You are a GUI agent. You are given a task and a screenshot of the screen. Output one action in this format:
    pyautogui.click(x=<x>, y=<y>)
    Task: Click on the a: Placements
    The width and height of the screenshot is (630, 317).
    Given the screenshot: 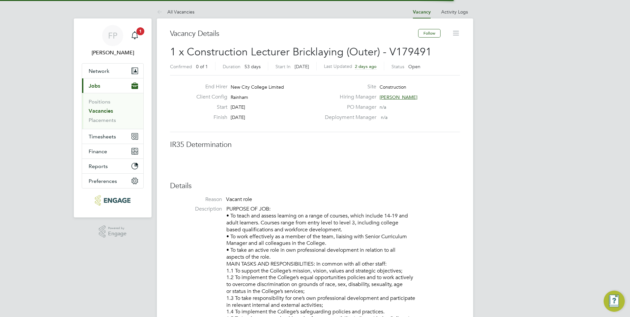 What is the action you would take?
    pyautogui.click(x=102, y=120)
    